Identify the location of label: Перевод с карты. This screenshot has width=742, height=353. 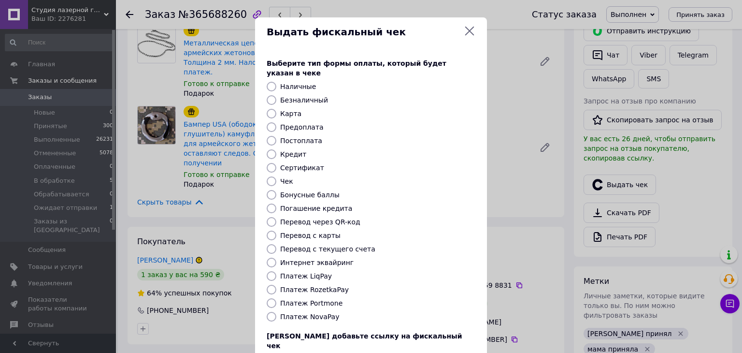
(310, 235).